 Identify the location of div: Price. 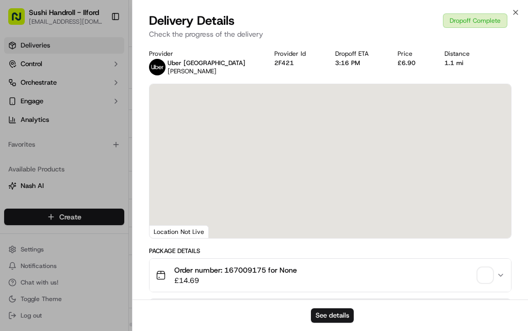
(413, 54).